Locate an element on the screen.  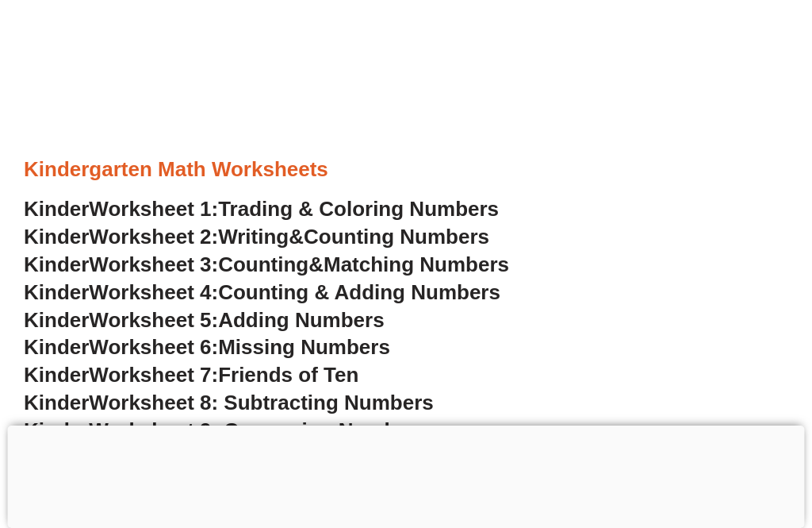
span: Counting is located at coordinates (263, 264).